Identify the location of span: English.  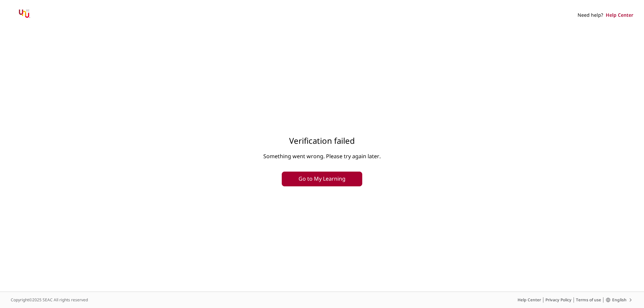
(619, 300).